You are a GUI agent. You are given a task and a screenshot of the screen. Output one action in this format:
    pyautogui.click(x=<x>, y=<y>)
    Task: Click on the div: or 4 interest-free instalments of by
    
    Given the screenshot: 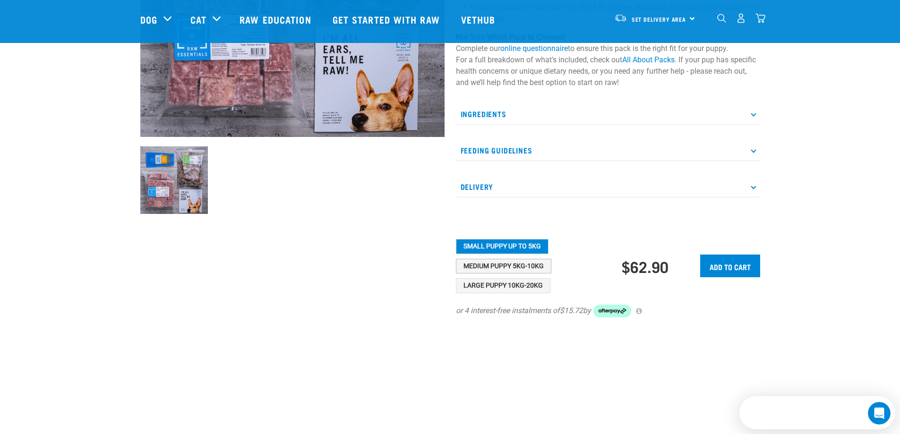 What is the action you would take?
    pyautogui.click(x=608, y=311)
    